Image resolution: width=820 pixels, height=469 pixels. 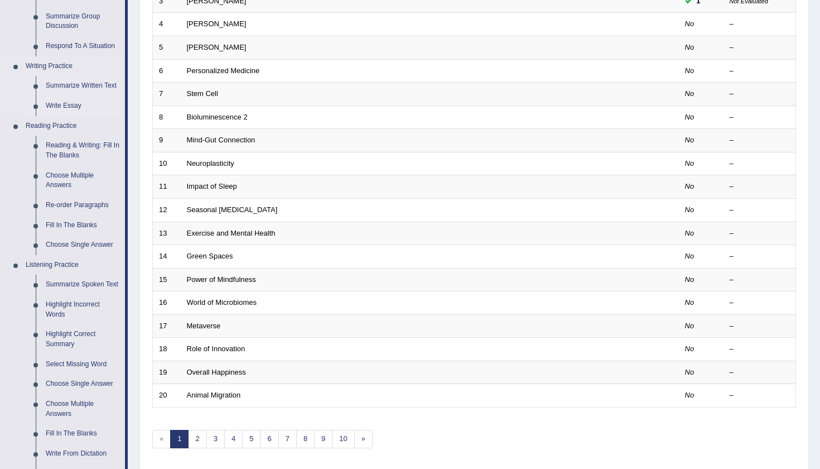 I want to click on a: Impact of Sleep, so click(x=212, y=186).